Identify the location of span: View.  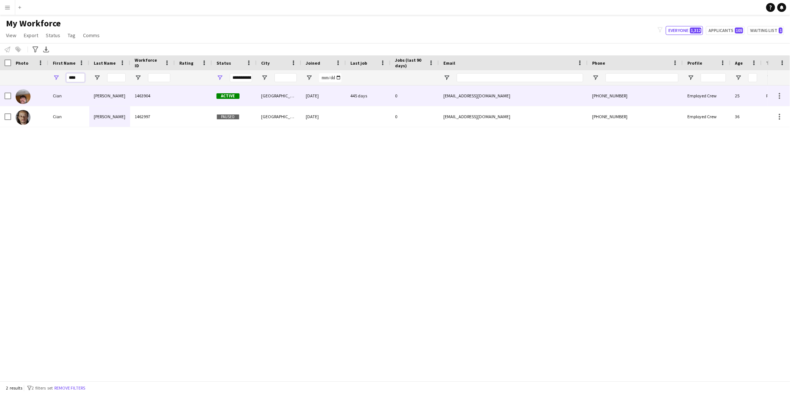
(11, 35).